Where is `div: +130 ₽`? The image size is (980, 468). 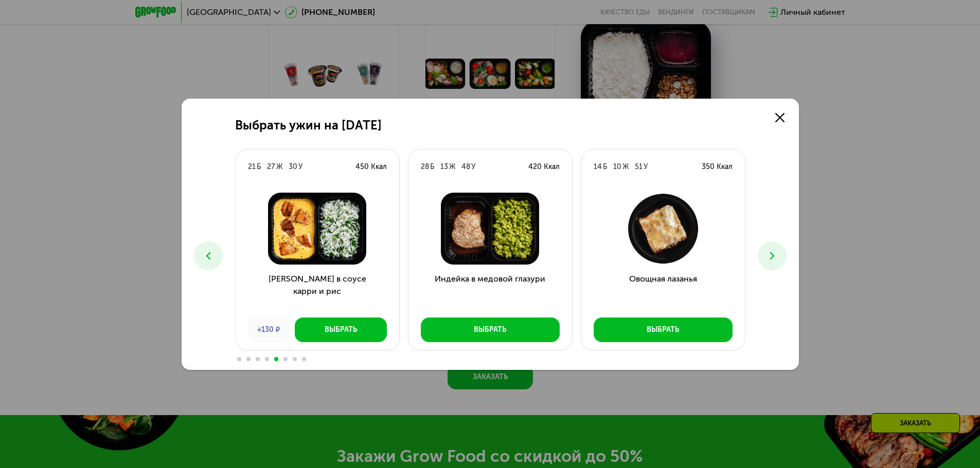 div: +130 ₽ is located at coordinates (268, 330).